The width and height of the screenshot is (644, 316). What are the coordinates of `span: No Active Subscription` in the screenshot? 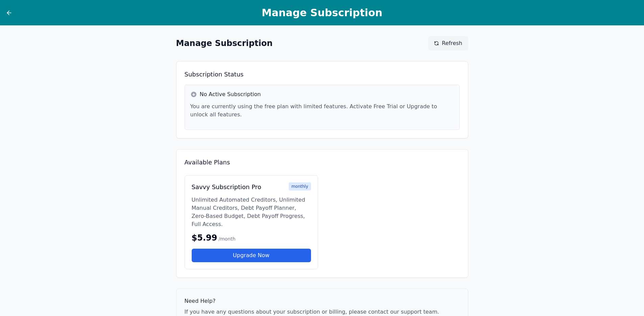 It's located at (230, 94).